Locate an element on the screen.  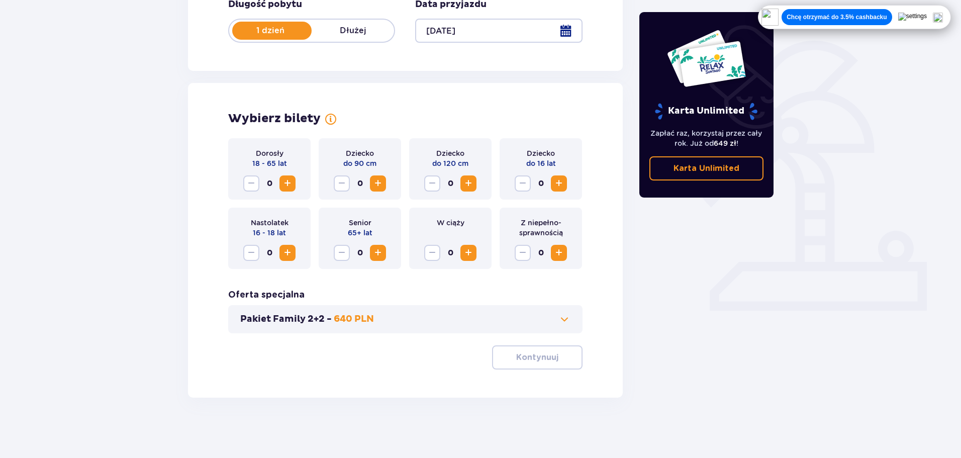
button: Kontynuuj is located at coordinates (537, 357).